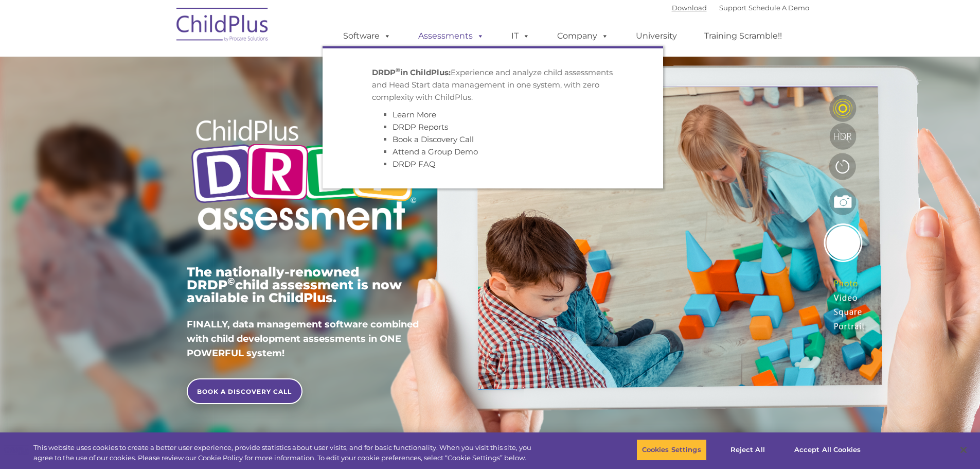 The width and height of the screenshot is (980, 469). What do you see at coordinates (435, 151) in the screenshot?
I see `a: Attend a Group Demo` at bounding box center [435, 151].